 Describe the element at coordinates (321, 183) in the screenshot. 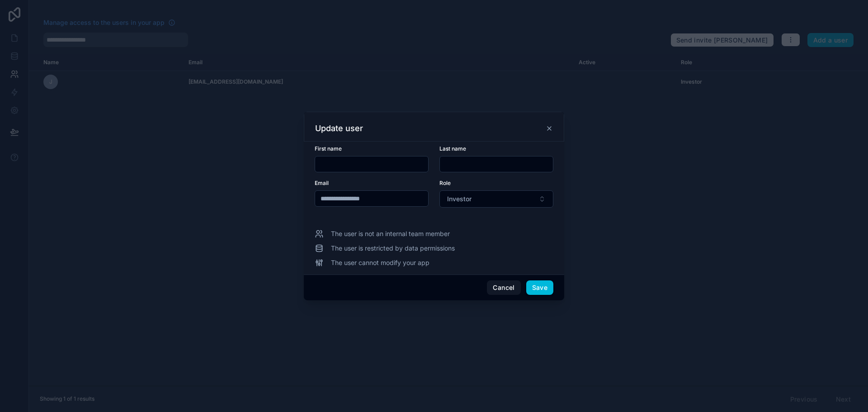

I see `span: Email` at that location.